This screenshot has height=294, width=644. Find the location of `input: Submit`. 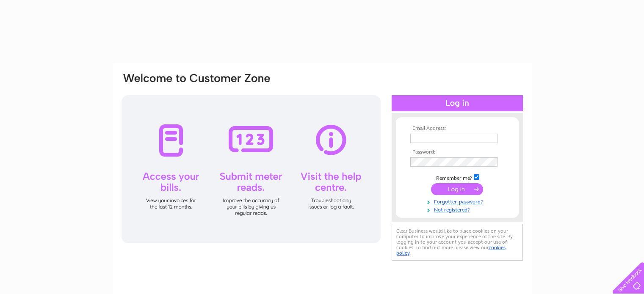

input: Submit is located at coordinates (457, 189).